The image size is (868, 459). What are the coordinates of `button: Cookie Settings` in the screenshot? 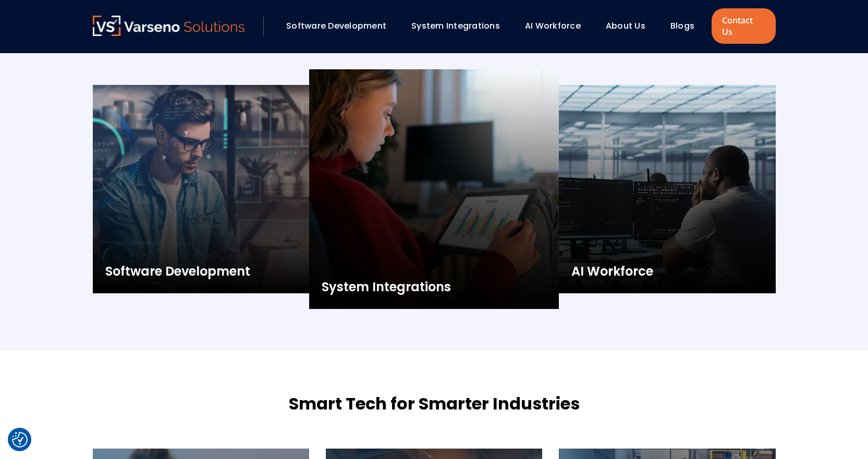 It's located at (20, 440).